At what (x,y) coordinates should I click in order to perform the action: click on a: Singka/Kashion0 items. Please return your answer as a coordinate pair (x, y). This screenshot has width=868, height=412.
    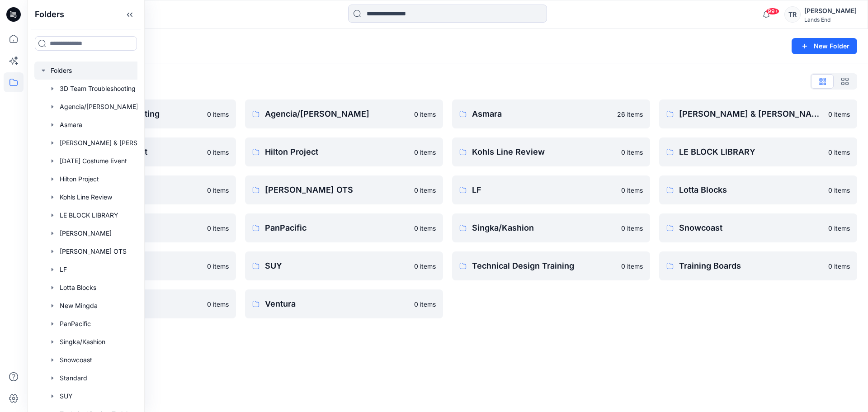
    Looking at the image, I should click on (551, 228).